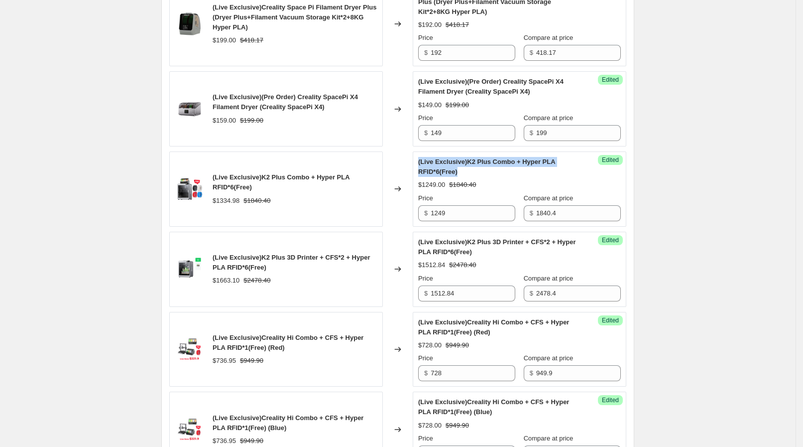 This screenshot has height=447, width=803. I want to click on img: 1600px1_80x.png, so click(190, 109).